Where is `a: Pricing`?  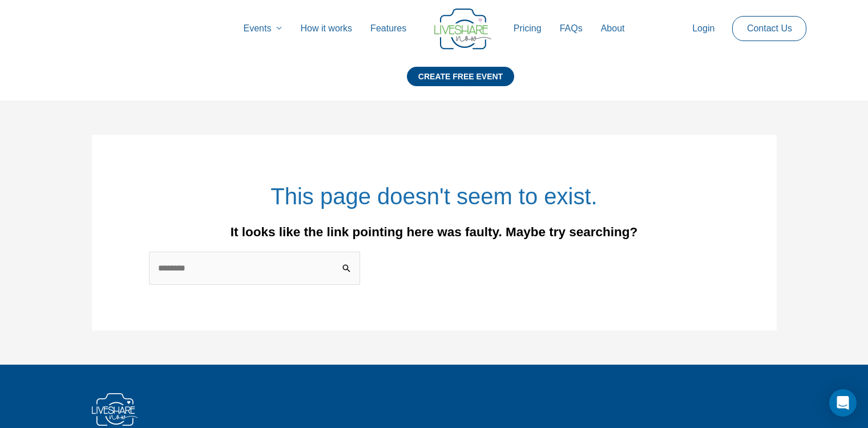
a: Pricing is located at coordinates (527, 29).